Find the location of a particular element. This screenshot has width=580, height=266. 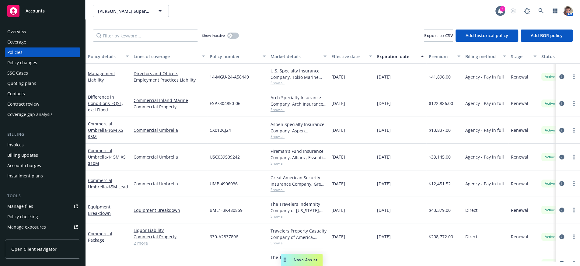

a: 2 more is located at coordinates (169, 243).